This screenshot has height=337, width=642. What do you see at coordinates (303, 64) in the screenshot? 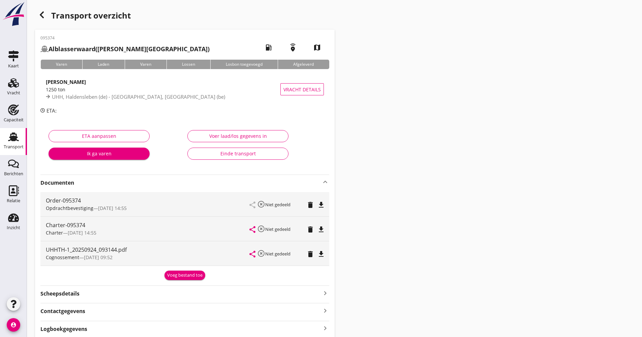
I see `div: Afgeleverd` at bounding box center [303, 64].